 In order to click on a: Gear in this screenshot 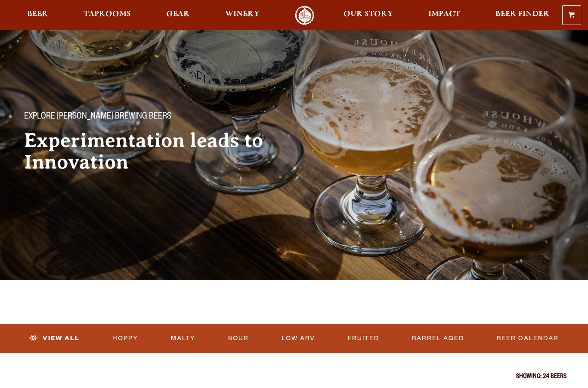, I will do `click(178, 15)`.